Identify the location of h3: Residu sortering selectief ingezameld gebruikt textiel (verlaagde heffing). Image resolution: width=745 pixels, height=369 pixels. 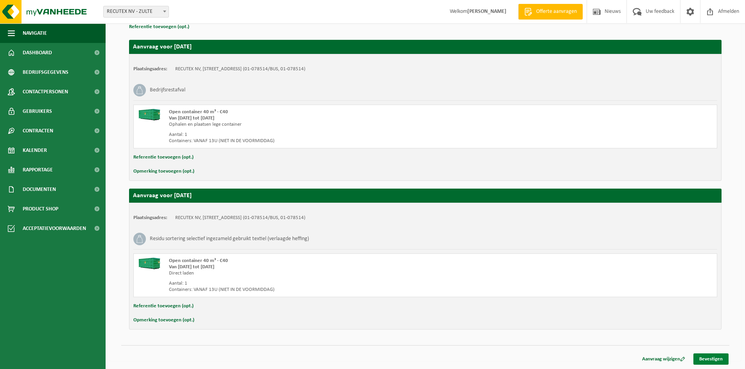
(229, 239).